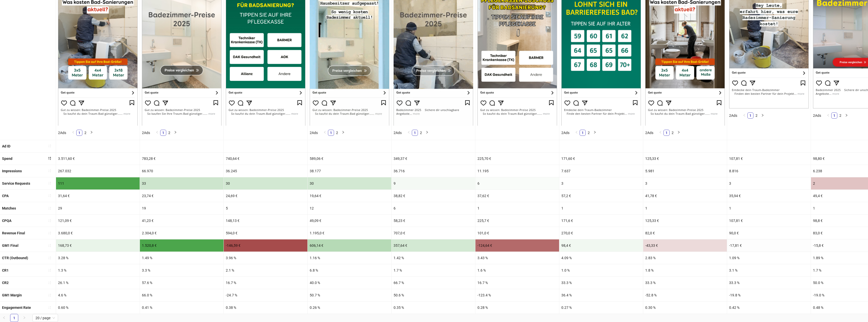 Image resolution: width=868 pixels, height=322 pixels. I want to click on div: 36.716, so click(434, 171).